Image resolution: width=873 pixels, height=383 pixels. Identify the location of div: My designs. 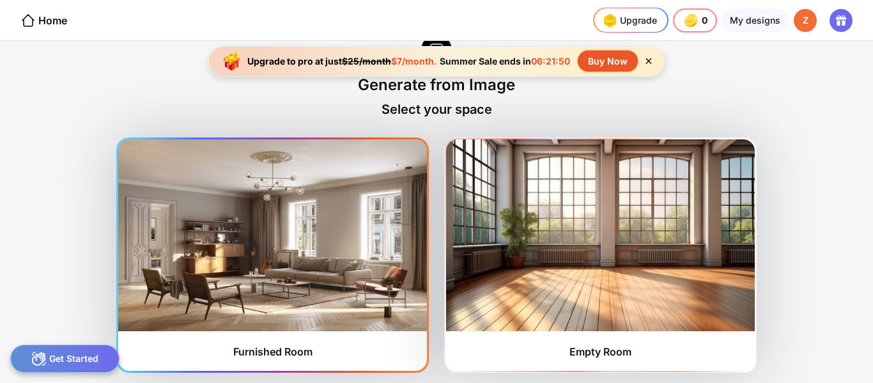
(755, 20).